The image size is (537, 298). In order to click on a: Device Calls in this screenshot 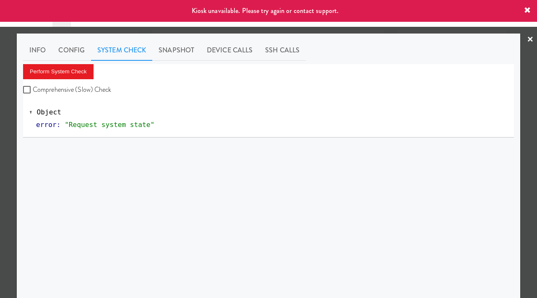, I will do `click(230, 50)`.